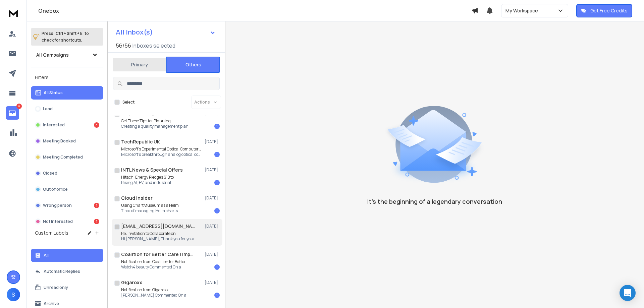  What do you see at coordinates (154, 46) in the screenshot?
I see `h3: Inboxes selected` at bounding box center [154, 46].